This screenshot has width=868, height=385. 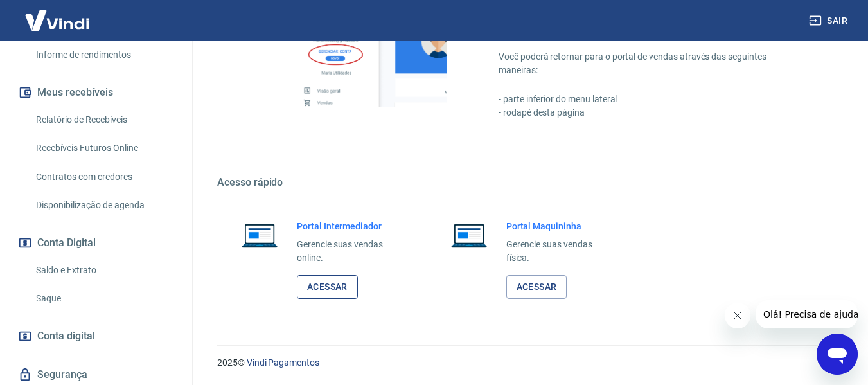 What do you see at coordinates (652, 99) in the screenshot?
I see `p: - parte inferior do menu lateral` at bounding box center [652, 99].